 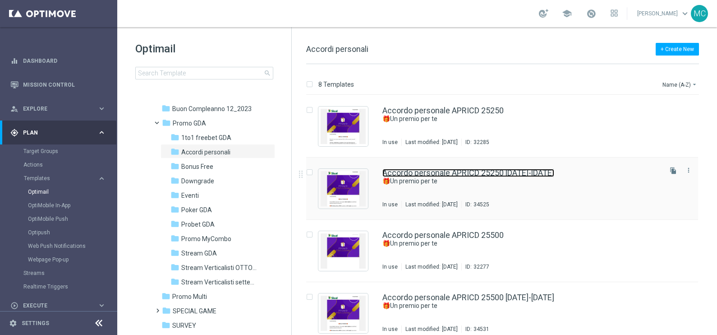 What do you see at coordinates (343, 126) in the screenshot?
I see `img: 32285.jpeg` at bounding box center [343, 126].